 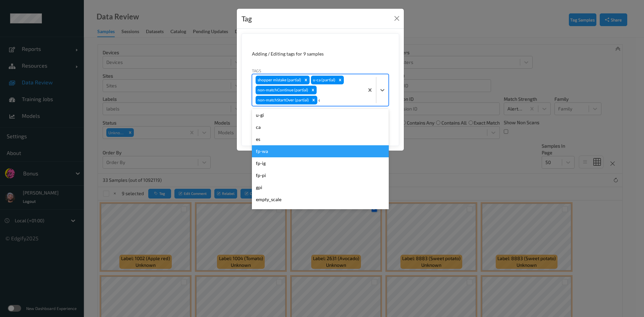 What do you see at coordinates (306, 80) in the screenshot?
I see `div: Remove shopper mistake (partial)` at bounding box center [306, 80].